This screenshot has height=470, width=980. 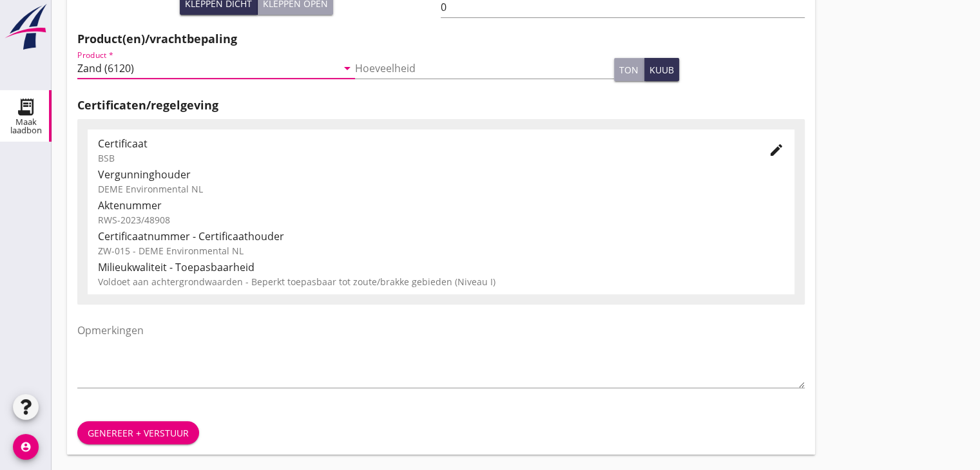 What do you see at coordinates (26, 447) in the screenshot?
I see `i: account_circle` at bounding box center [26, 447].